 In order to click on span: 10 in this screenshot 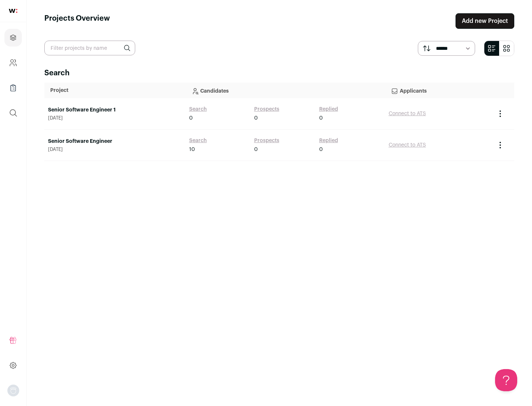, I will do `click(192, 150)`.